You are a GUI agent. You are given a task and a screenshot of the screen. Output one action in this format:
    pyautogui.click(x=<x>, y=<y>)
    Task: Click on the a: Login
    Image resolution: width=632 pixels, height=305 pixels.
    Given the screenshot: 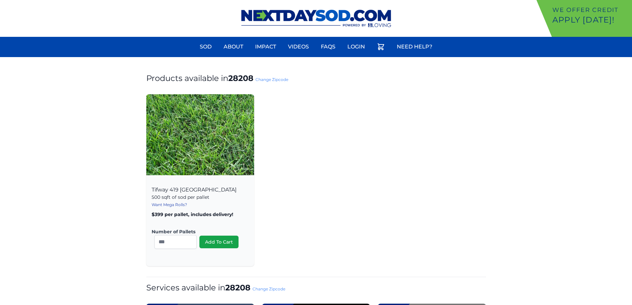 What is the action you would take?
    pyautogui.click(x=356, y=47)
    